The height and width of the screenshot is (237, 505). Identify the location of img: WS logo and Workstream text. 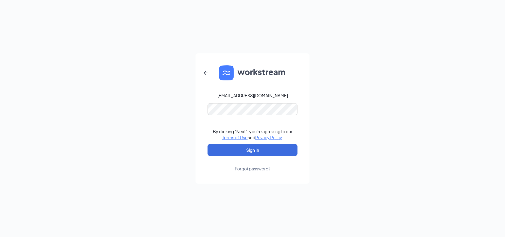
(253, 73).